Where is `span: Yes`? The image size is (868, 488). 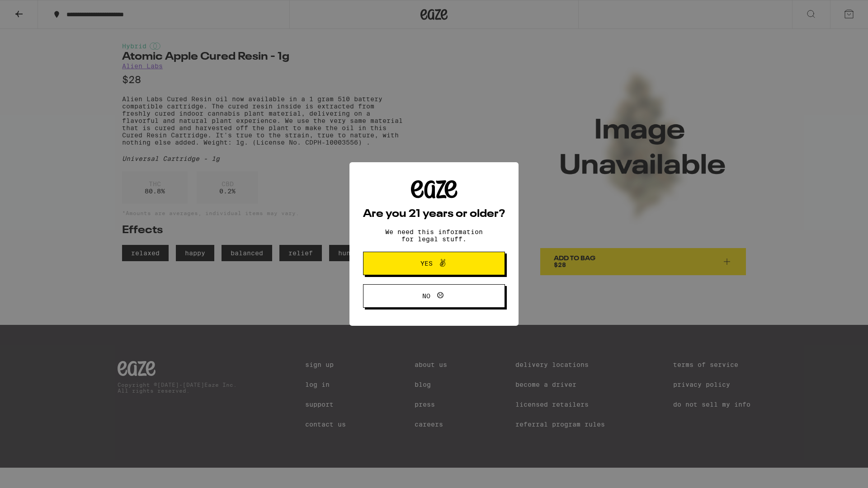
span: Yes is located at coordinates (426, 263).